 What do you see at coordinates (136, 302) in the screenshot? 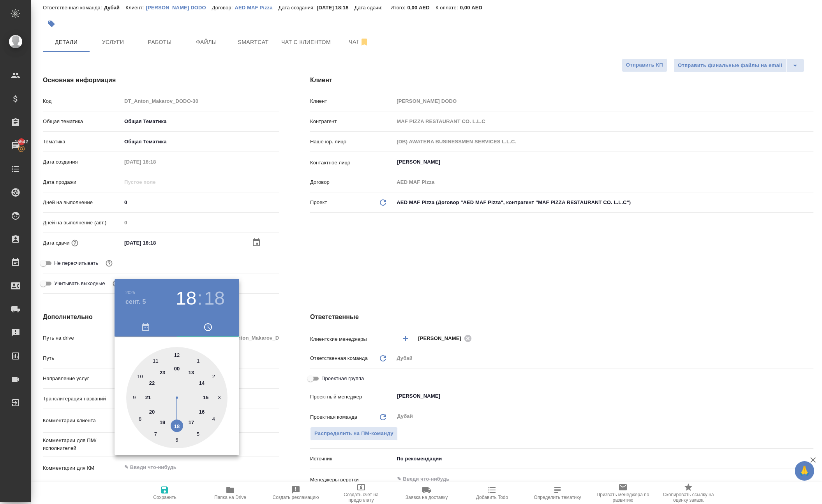
I see `h4: сент. 5` at bounding box center [136, 302].